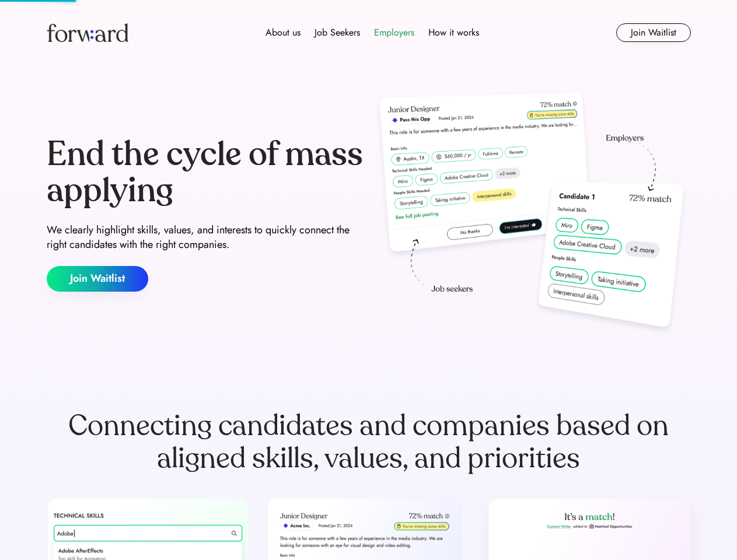 The width and height of the screenshot is (737, 560). What do you see at coordinates (205, 172) in the screenshot?
I see `div: End the cycle of mass applying` at bounding box center [205, 172].